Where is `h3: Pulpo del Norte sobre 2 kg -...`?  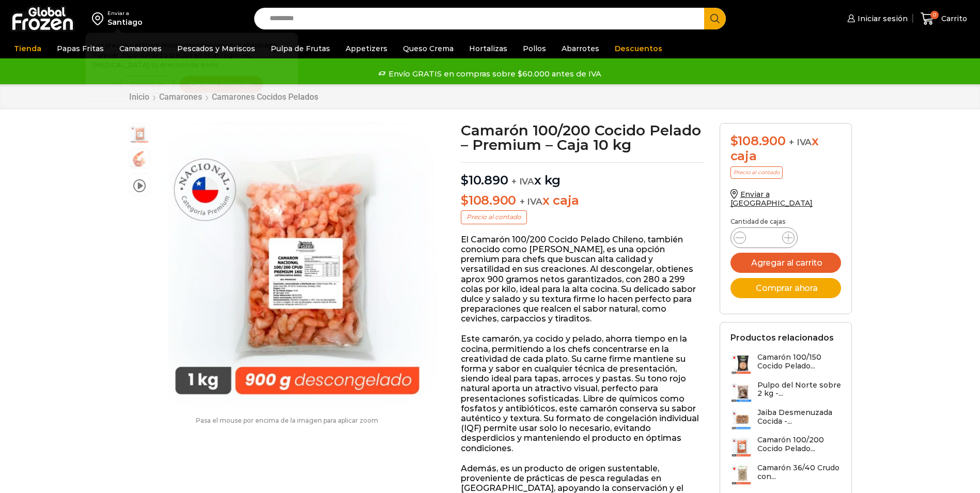
h3: Pulpo del Norte sobre 2 kg -... is located at coordinates (799, 390).